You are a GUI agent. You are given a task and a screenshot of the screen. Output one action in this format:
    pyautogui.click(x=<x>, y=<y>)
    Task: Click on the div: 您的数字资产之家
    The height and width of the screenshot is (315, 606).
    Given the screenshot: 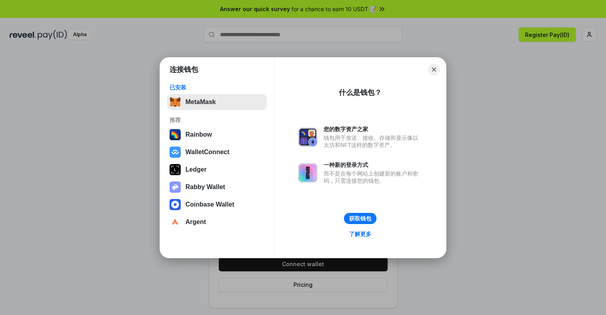 What is the action you would take?
    pyautogui.click(x=373, y=129)
    